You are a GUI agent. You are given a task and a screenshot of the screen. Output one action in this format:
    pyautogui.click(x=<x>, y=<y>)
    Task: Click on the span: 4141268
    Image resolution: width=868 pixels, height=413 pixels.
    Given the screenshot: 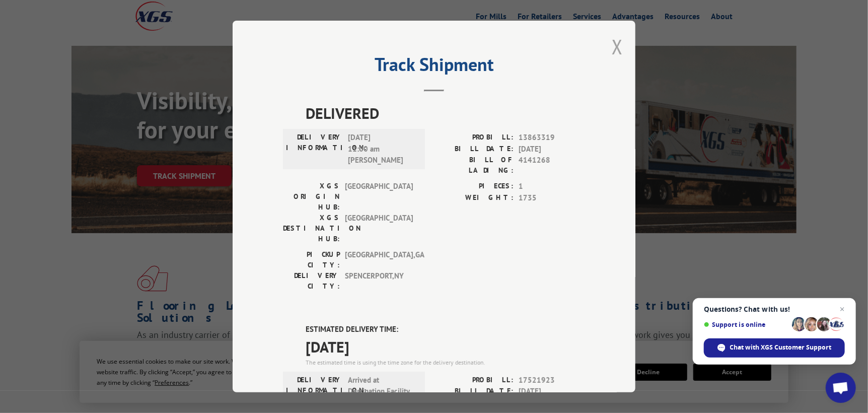 What is the action you would take?
    pyautogui.click(x=552, y=165)
    